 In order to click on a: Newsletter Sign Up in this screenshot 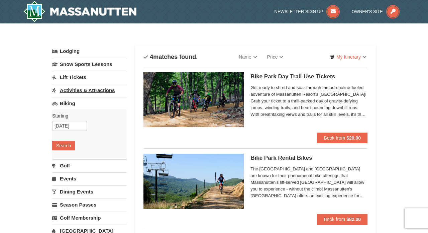, I will do `click(307, 11)`.